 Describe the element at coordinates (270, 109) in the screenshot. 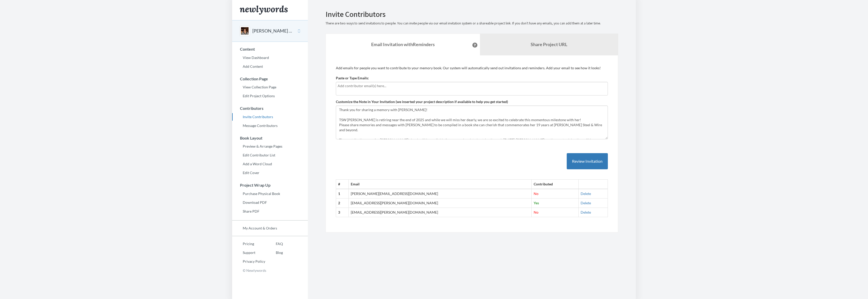

I see `h3: Contributors` at that location.